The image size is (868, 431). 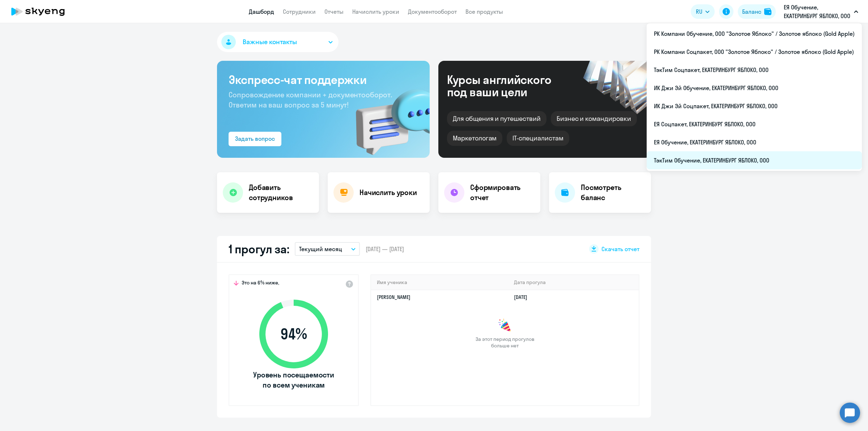 I want to click on h4: Посмотреть баланс, so click(x=613, y=193).